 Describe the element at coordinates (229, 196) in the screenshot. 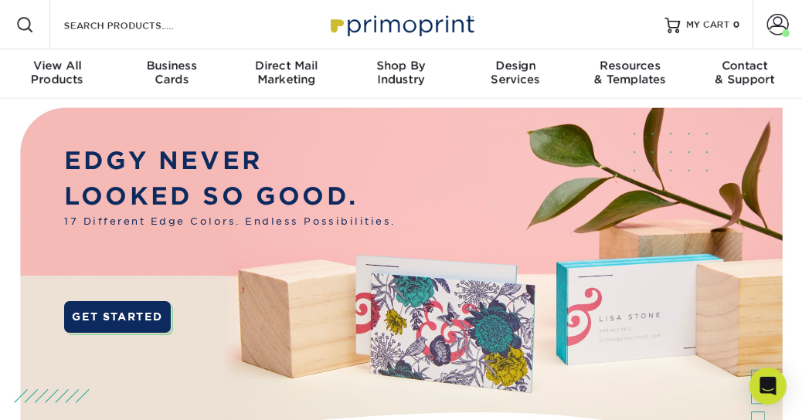

I see `p: LOOKED SO GOOD.` at that location.